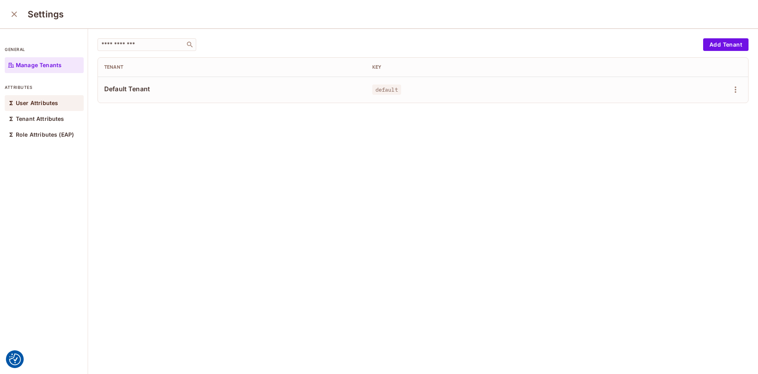 The width and height of the screenshot is (758, 374). I want to click on p: Tenant Attributes, so click(40, 119).